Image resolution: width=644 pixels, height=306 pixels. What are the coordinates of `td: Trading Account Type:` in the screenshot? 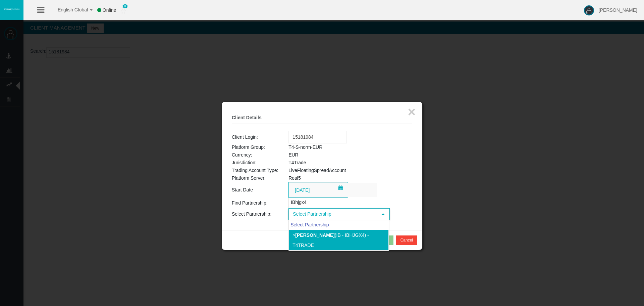 It's located at (260, 170).